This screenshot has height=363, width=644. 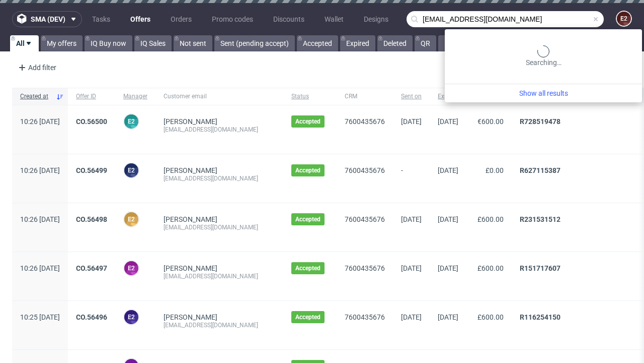 I want to click on a: Offers, so click(x=141, y=19).